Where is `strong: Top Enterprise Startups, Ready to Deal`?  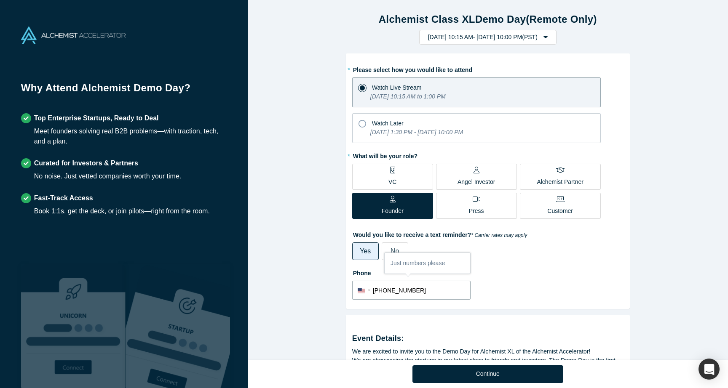 strong: Top Enterprise Startups, Ready to Deal is located at coordinates (96, 118).